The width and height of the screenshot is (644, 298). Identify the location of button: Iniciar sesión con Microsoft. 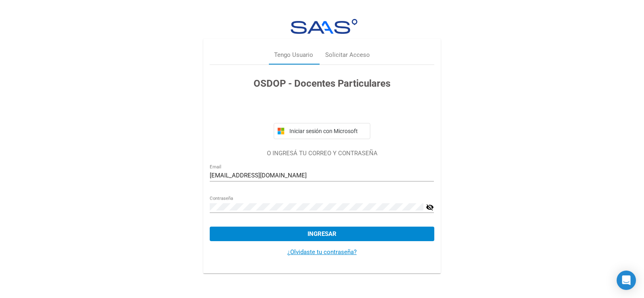
(322, 131).